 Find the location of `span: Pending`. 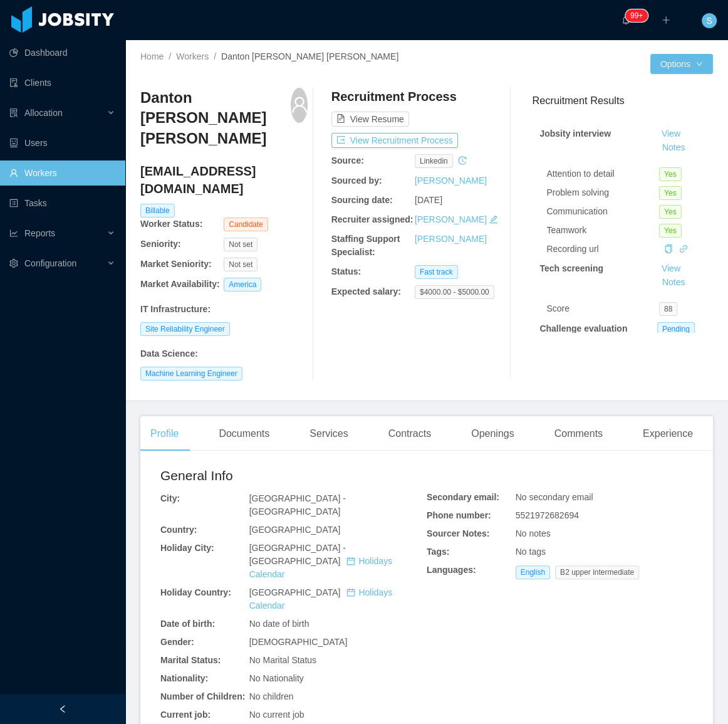

span: Pending is located at coordinates (676, 329).